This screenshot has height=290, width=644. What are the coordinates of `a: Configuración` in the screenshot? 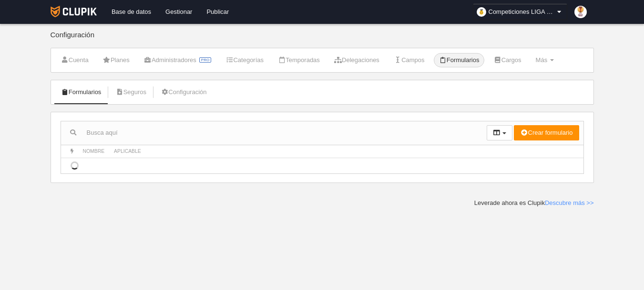 It's located at (183, 92).